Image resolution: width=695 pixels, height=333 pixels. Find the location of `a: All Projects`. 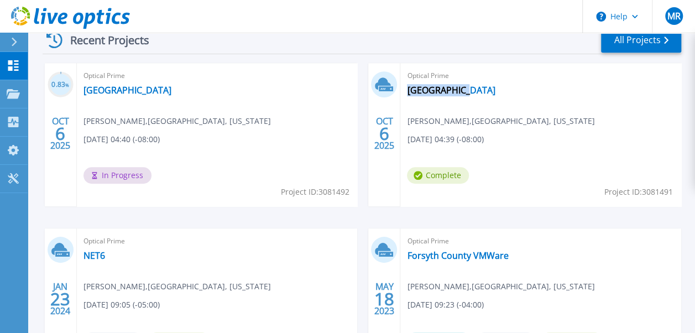

a: All Projects is located at coordinates (641, 40).